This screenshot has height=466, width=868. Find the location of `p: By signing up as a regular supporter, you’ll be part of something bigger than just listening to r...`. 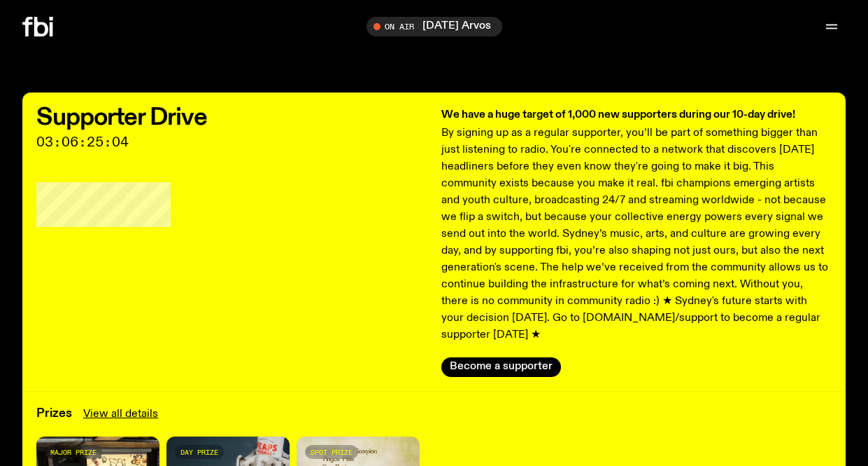

p: By signing up as a regular supporter, you’ll be part of something bigger than just listening to r... is located at coordinates (637, 234).